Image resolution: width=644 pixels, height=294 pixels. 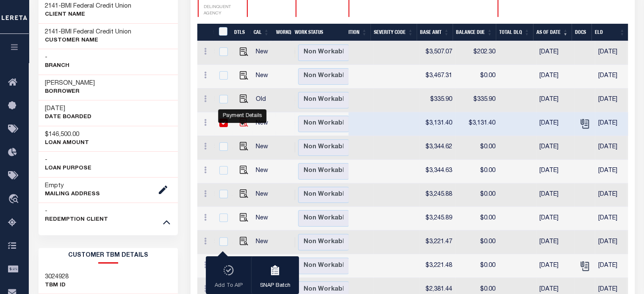 I want to click on p: CUSTOMER Name, so click(x=88, y=41).